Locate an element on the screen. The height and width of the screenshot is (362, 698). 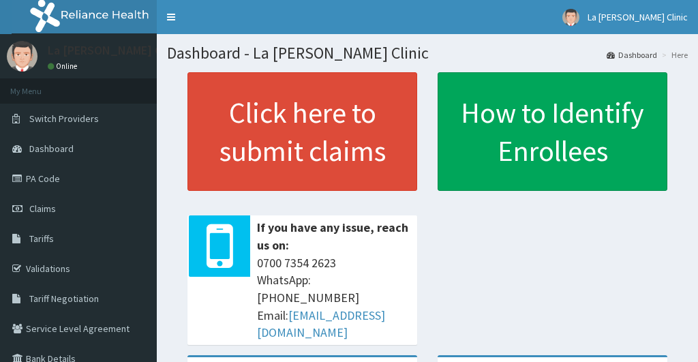
a: Click here to submit claims is located at coordinates (302, 132).